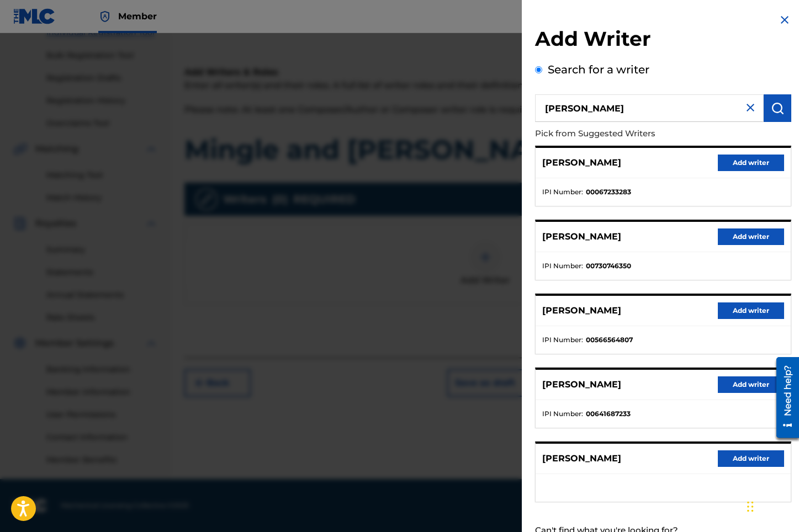 This screenshot has width=799, height=532. Describe the element at coordinates (609, 340) in the screenshot. I see `strong: 00566564807` at that location.